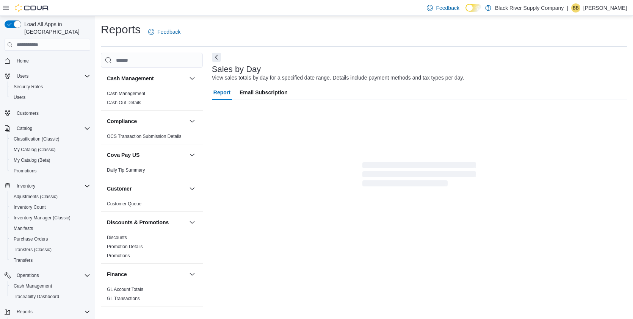  I want to click on span: Manifests, so click(23, 229).